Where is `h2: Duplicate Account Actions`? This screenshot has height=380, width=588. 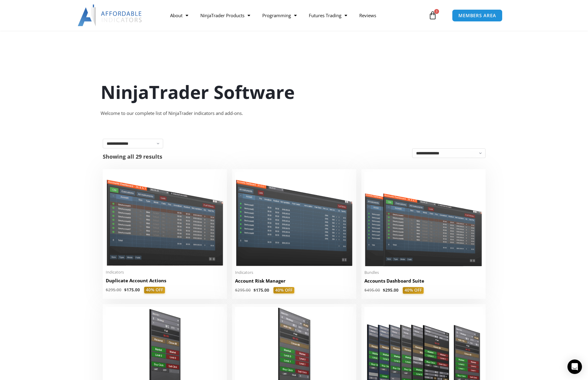
h2: Duplicate Account Actions is located at coordinates (165, 281).